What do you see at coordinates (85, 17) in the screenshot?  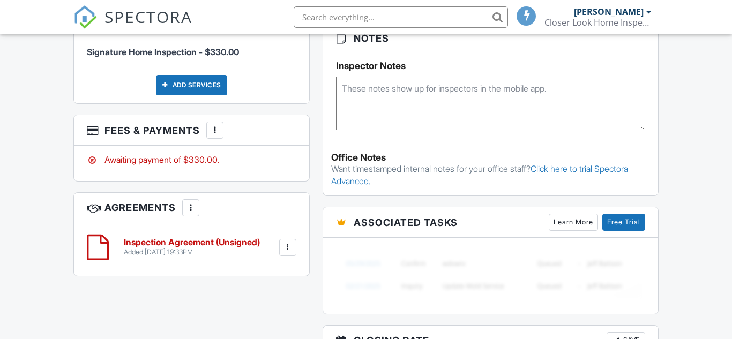 I see `img: The Best Home Inspection Software - Spectora` at bounding box center [85, 17].